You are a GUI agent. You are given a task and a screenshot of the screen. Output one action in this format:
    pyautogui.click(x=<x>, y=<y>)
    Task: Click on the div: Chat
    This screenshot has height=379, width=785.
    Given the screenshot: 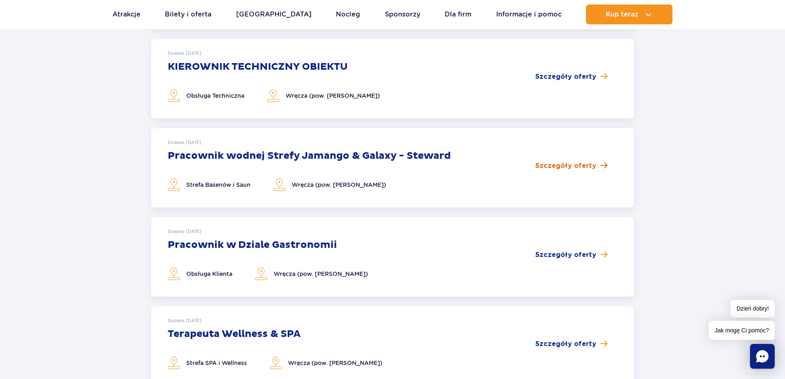 What is the action you would take?
    pyautogui.click(x=763, y=356)
    